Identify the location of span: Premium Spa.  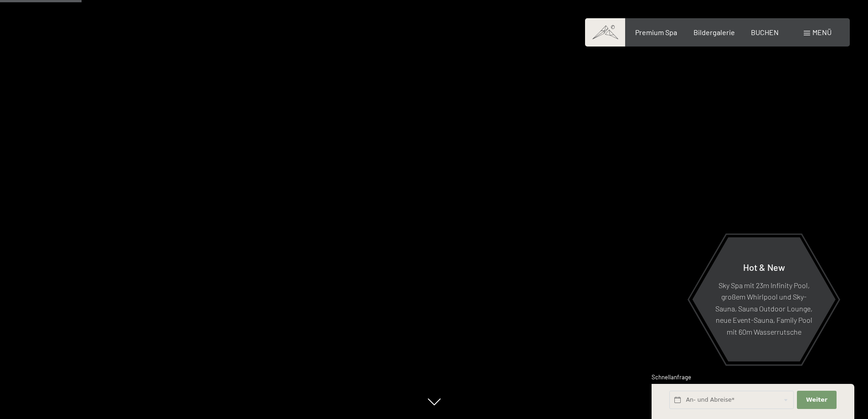
(656, 32).